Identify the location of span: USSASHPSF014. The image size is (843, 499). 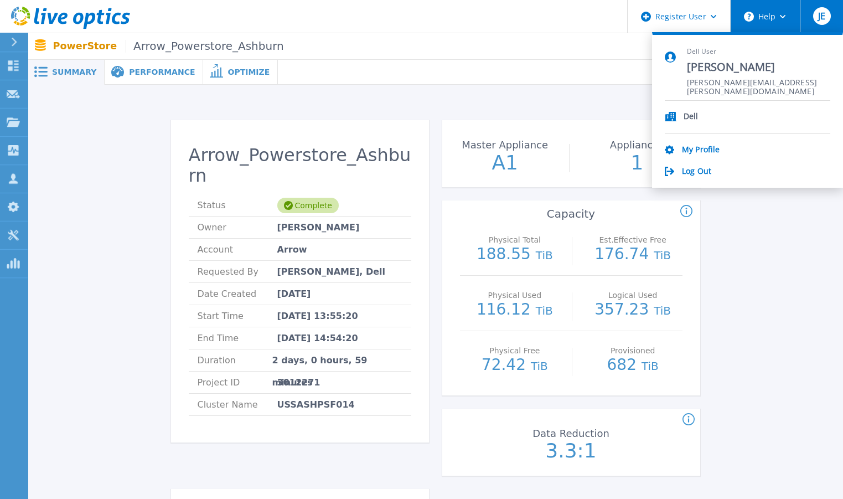
(316, 404).